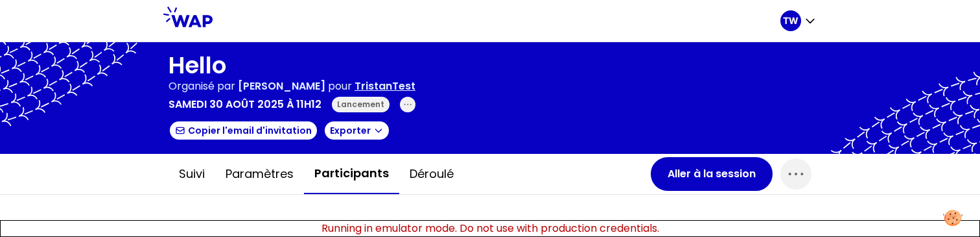 The width and height of the screenshot is (980, 237). What do you see at coordinates (953, 217) in the screenshot?
I see `button: Manage your preferences about cookies` at bounding box center [953, 217].